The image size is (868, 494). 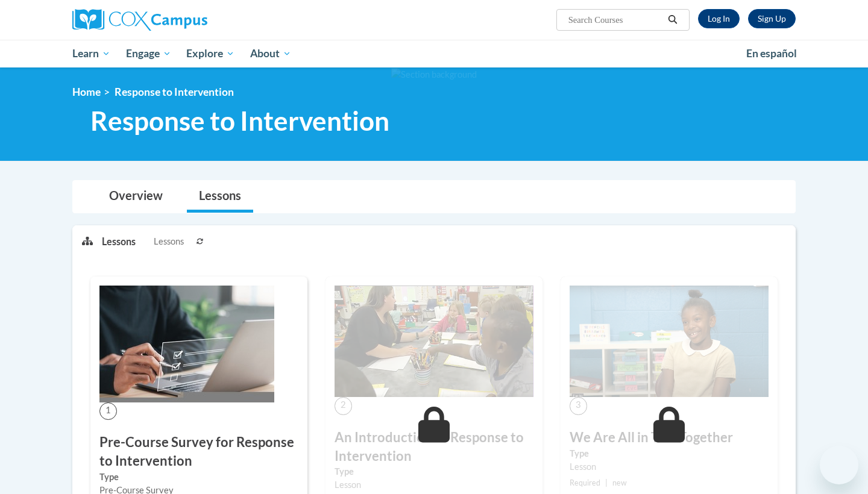 What do you see at coordinates (434, 74) in the screenshot?
I see `img: Section background` at bounding box center [434, 74].